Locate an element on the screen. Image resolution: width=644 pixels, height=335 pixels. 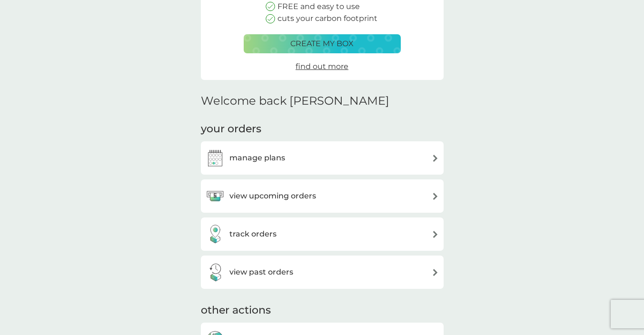
h3: manage plans is located at coordinates (257, 158).